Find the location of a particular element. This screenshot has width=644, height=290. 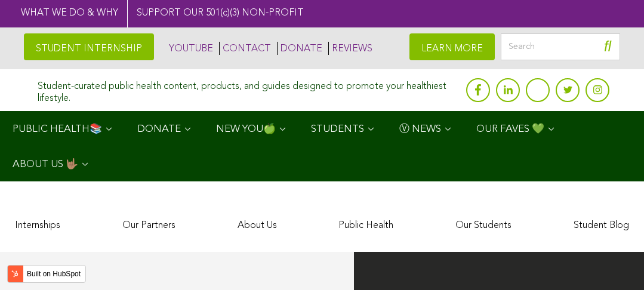

span: PUBLIC HEALTH📚 is located at coordinates (58, 129).